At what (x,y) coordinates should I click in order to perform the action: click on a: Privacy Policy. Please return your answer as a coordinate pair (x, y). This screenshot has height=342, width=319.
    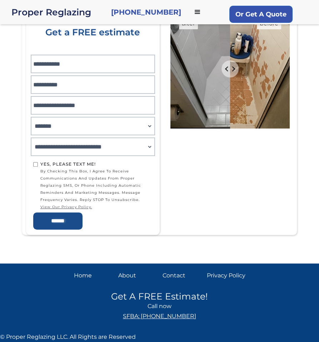
    Looking at the image, I should click on (226, 276).